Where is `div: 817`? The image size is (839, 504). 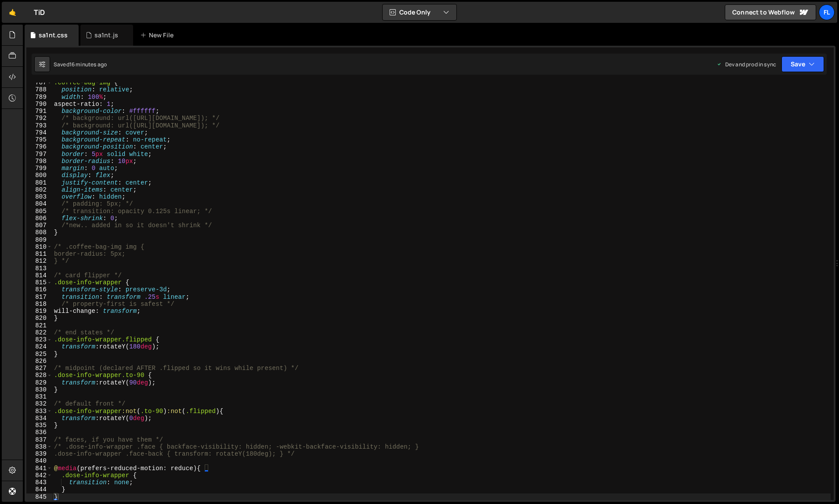 div: 817 is located at coordinates (39, 297).